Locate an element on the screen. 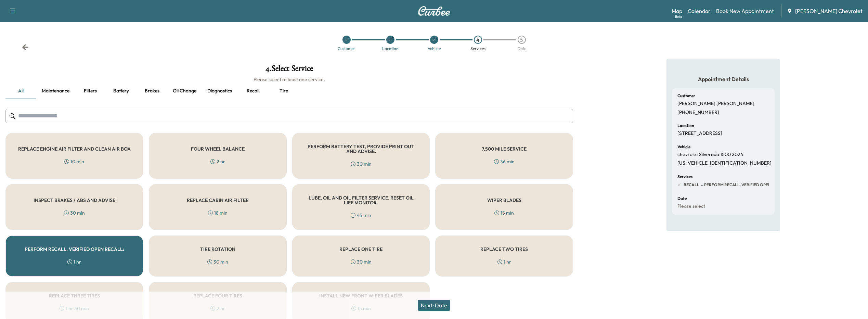  div: 18 min is located at coordinates (218, 213).